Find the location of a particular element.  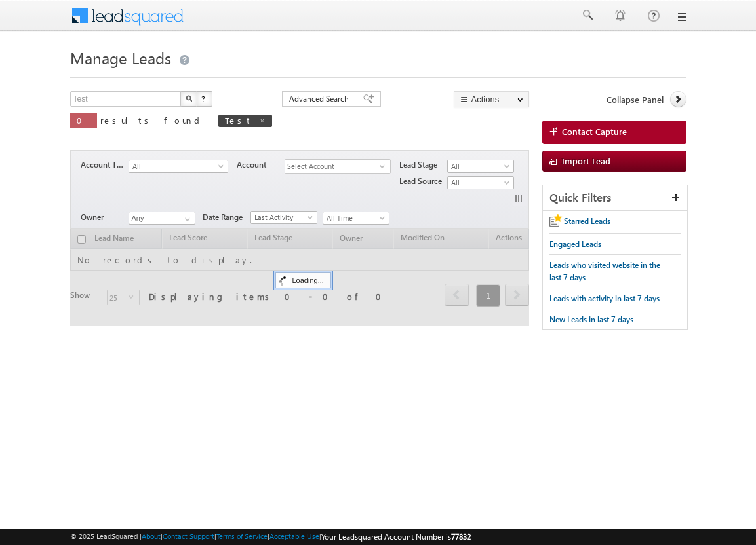

span: Account Type is located at coordinates (104, 165).